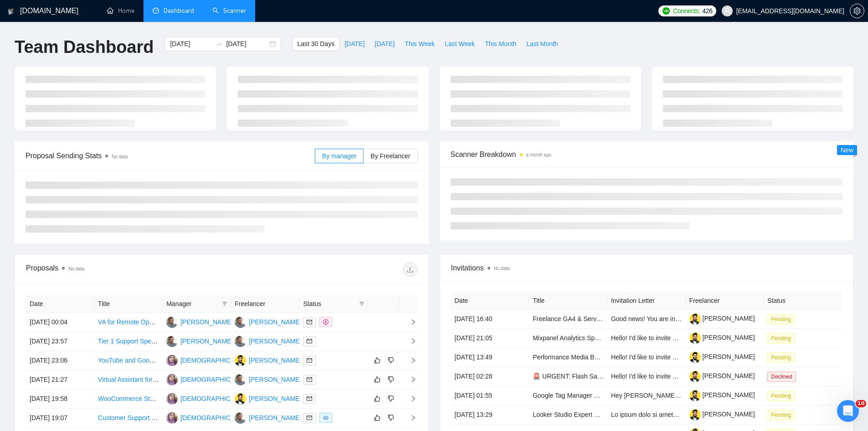 The height and width of the screenshot is (431, 868). I want to click on span: Status, so click(329, 304).